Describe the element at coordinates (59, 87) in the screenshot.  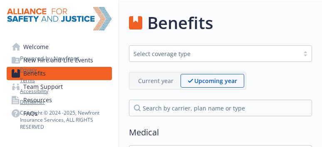
I see `a: Team Support` at that location.